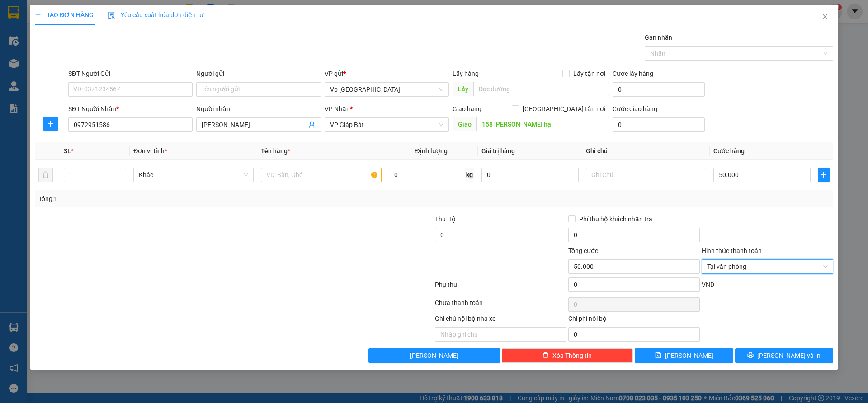 The height and width of the screenshot is (403, 868). Describe the element at coordinates (463, 89) in the screenshot. I see `span: Lấy` at that location.